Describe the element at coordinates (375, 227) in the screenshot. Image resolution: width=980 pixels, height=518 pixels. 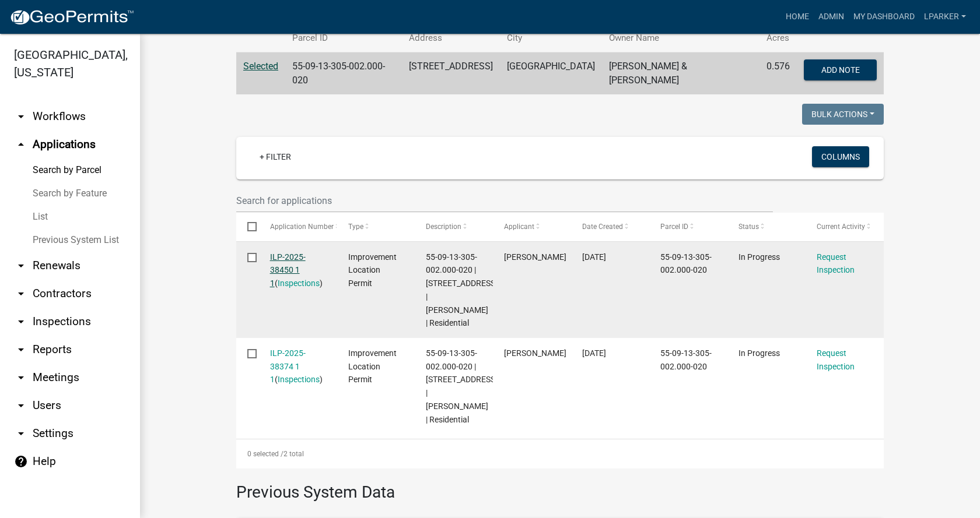
I see `datatable-header-cell: Type` at that location.